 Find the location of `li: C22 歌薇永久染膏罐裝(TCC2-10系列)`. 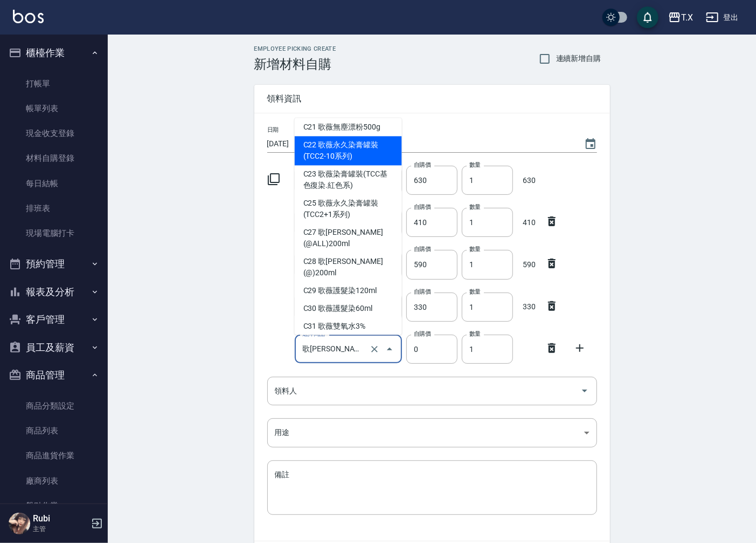

li: C22 歌薇永久染膏罐裝(TCC2-10系列) is located at coordinates (348, 151).